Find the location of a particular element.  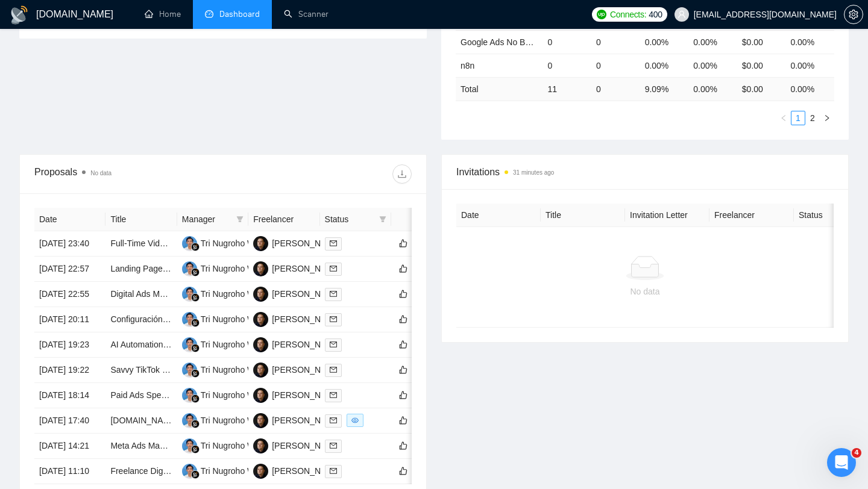

a: Configuración de Dashboard KPI en Airtable desde GoHighLevel + Make is located at coordinates (247, 320).